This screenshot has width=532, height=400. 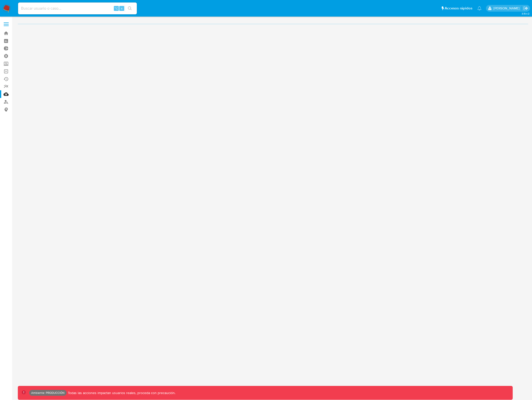 I want to click on a: Salir, so click(x=525, y=8).